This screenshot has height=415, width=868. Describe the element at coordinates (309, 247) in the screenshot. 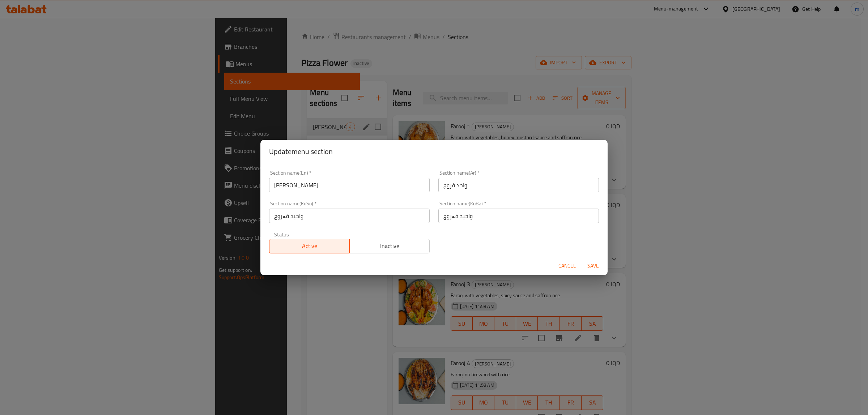

I see `button: Active` at that location.